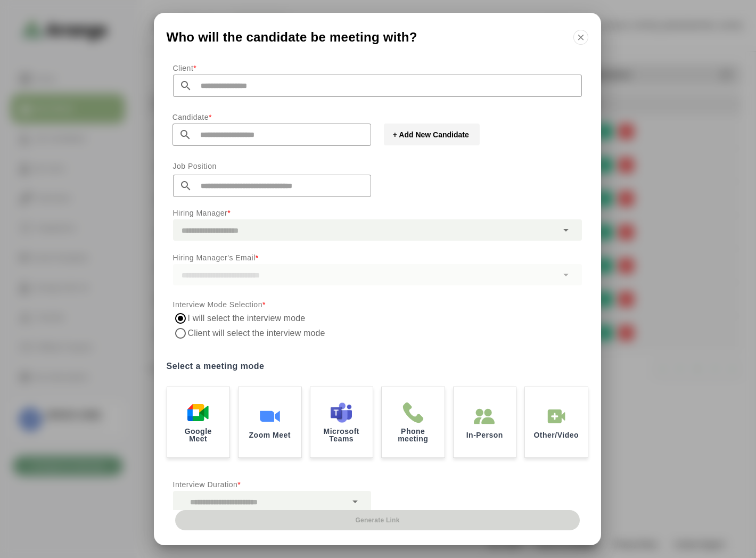 The height and width of the screenshot is (558, 756). What do you see at coordinates (377, 68) in the screenshot?
I see `p: Client` at bounding box center [377, 68].